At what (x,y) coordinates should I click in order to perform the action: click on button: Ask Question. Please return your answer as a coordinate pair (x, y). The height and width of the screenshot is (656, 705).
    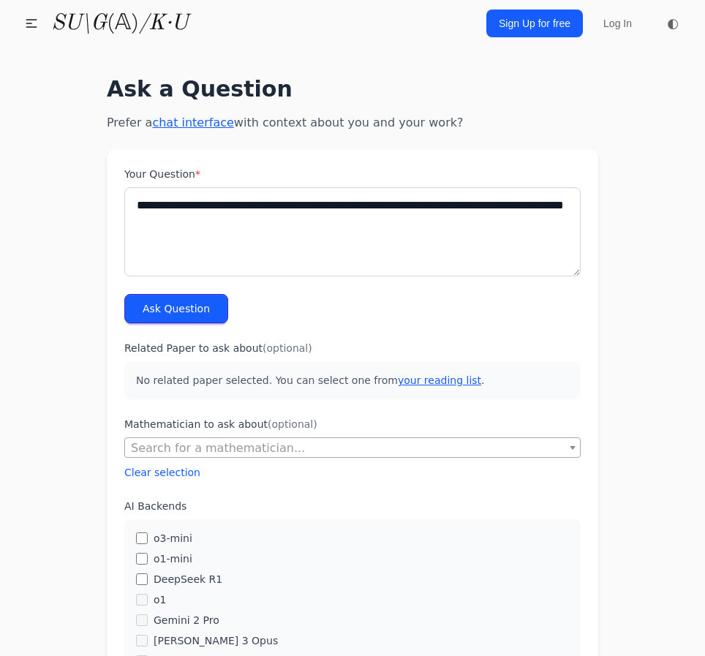
    Looking at the image, I should click on (176, 309).